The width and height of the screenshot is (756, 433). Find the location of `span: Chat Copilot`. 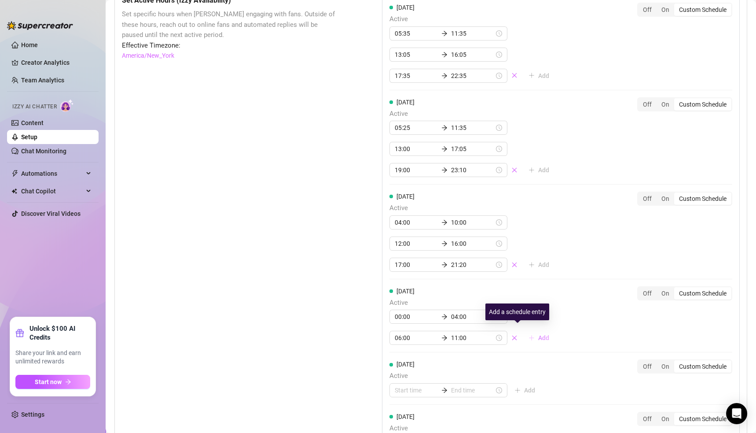

span: Chat Copilot is located at coordinates (52, 191).